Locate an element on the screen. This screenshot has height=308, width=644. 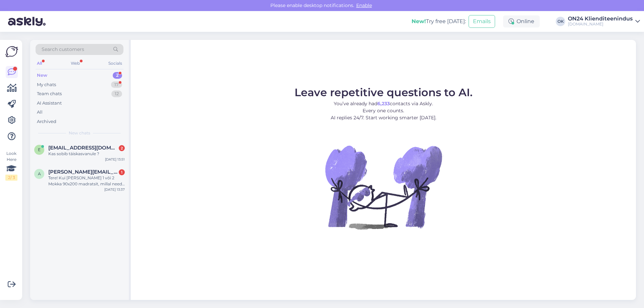
b: New! is located at coordinates (419, 21).